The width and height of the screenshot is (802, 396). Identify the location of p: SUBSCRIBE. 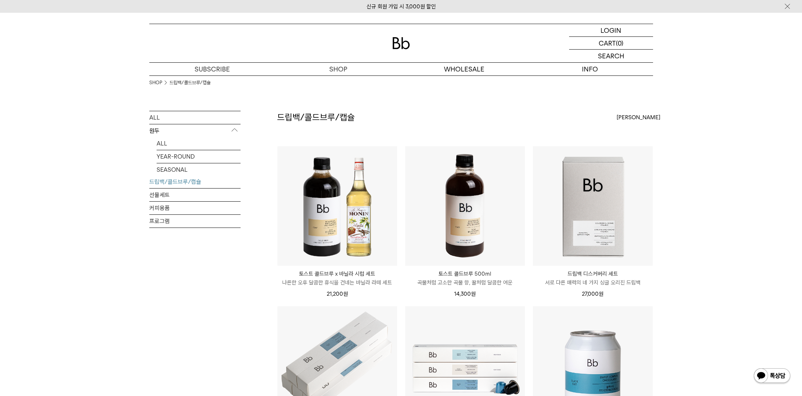
(212, 69).